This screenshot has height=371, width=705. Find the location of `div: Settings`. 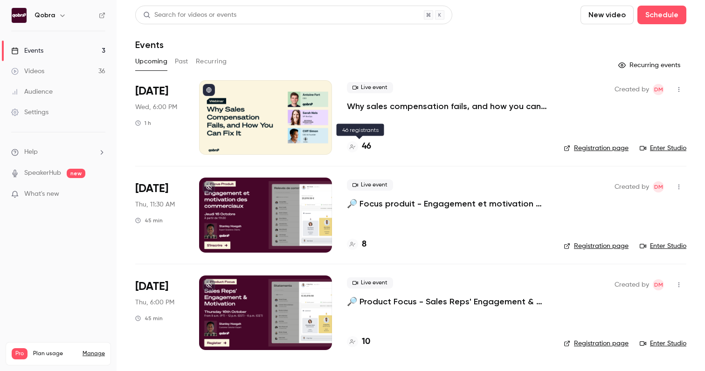

div: Settings is located at coordinates (30, 112).